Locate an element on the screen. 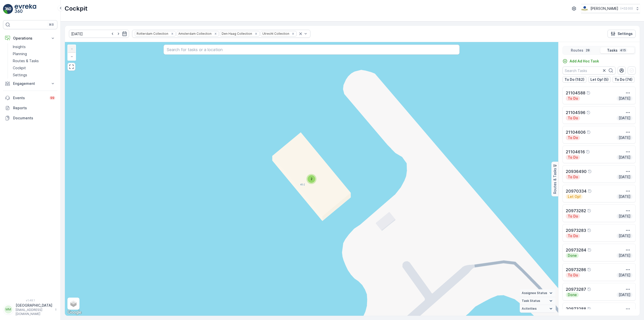  input: Search for tasks or a location is located at coordinates (312, 49).